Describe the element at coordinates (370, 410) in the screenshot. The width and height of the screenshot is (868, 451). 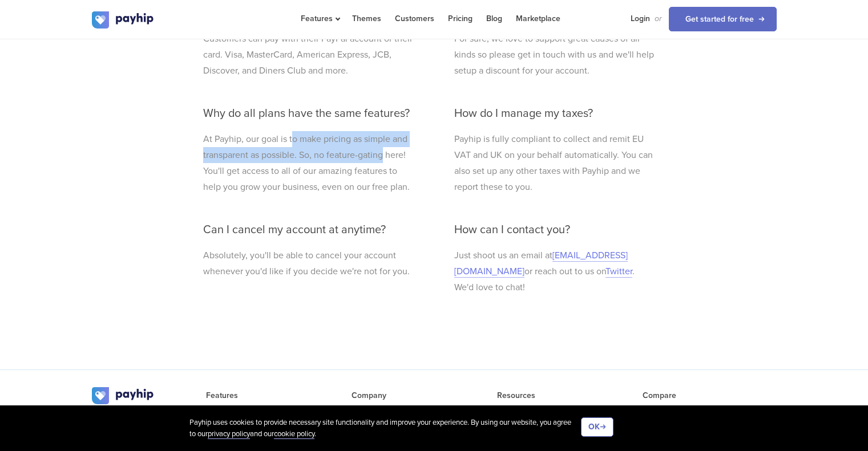
I see `a: Customers` at that location.